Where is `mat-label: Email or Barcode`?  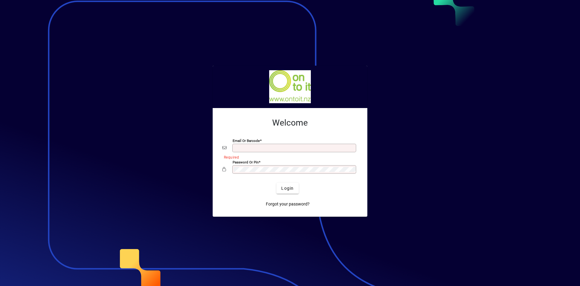 mat-label: Email or Barcode is located at coordinates (246, 141).